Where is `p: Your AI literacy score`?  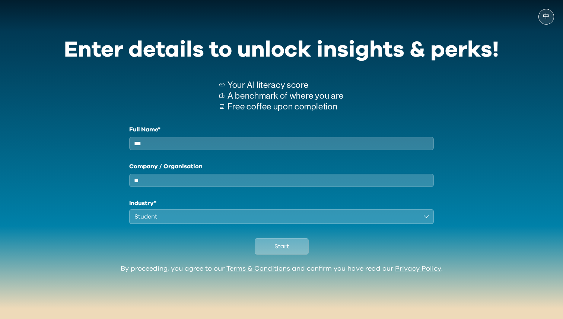
p: Your AI literacy score is located at coordinates (286, 85).